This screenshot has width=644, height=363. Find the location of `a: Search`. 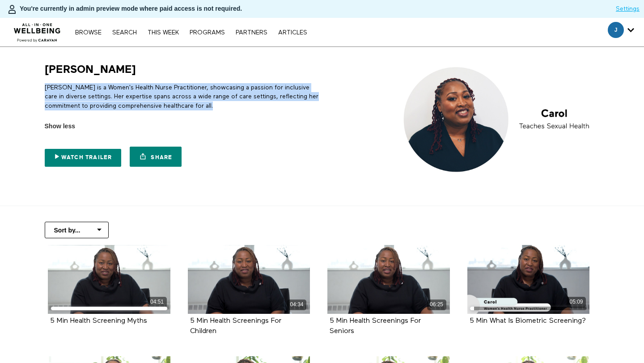

a: Search is located at coordinates (124, 33).